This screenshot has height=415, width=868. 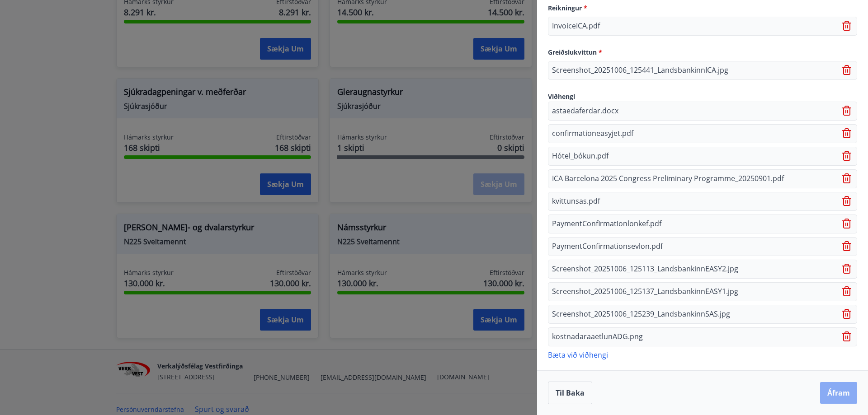 I want to click on p: kvittunsas.pdf, so click(x=576, y=202).